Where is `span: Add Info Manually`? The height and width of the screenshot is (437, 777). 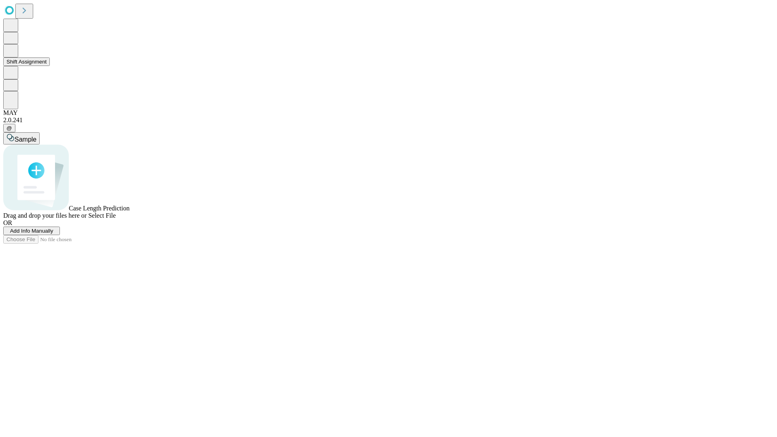
span: Add Info Manually is located at coordinates (32, 231).